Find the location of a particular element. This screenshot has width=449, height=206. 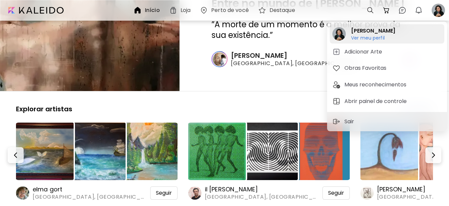

img: sign-out is located at coordinates (336, 122).